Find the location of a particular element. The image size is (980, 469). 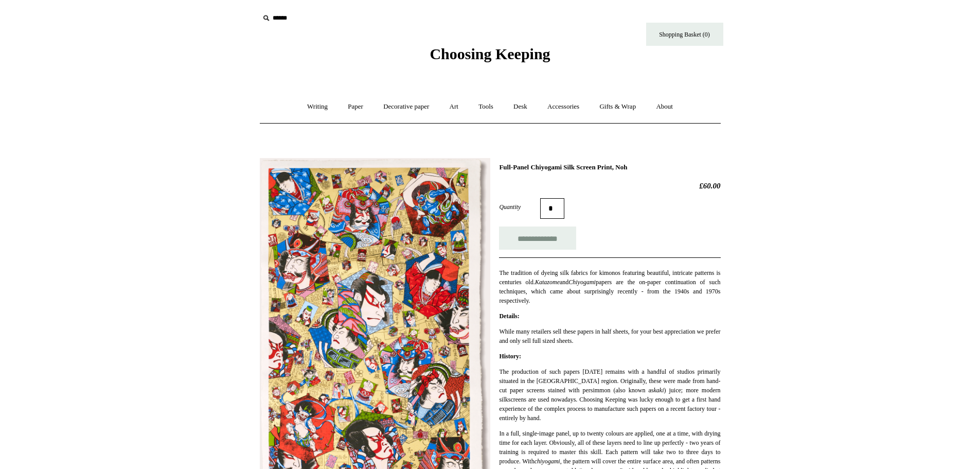

em: kaki is located at coordinates (659, 390).